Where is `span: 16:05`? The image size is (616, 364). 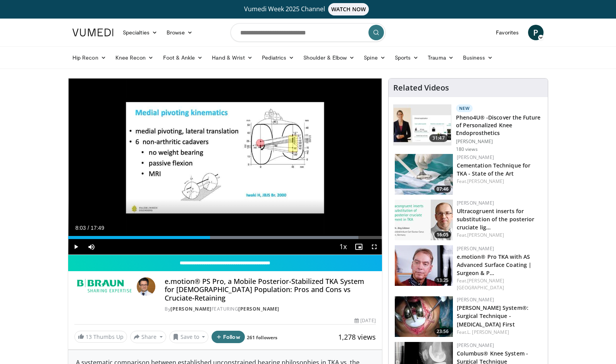
span: 16:05 is located at coordinates (442, 235).